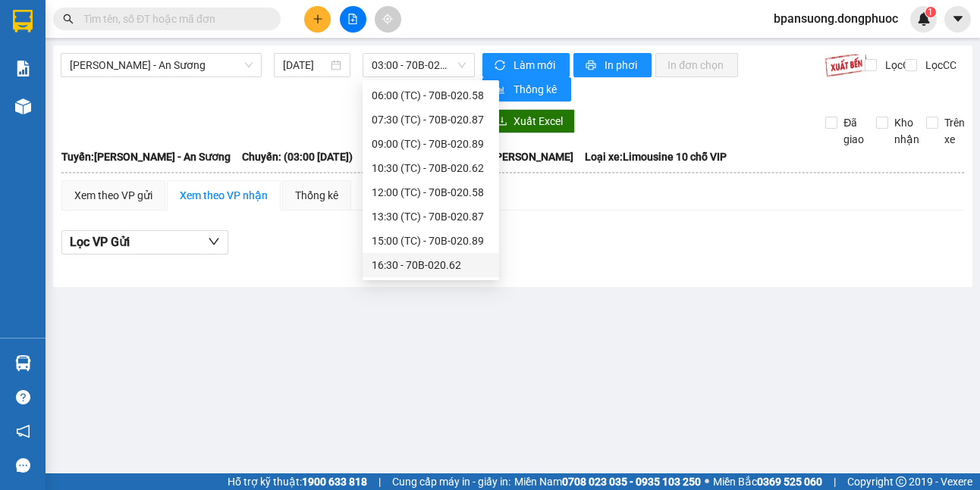 The height and width of the screenshot is (490, 980). I want to click on span: sync, so click(500, 66).